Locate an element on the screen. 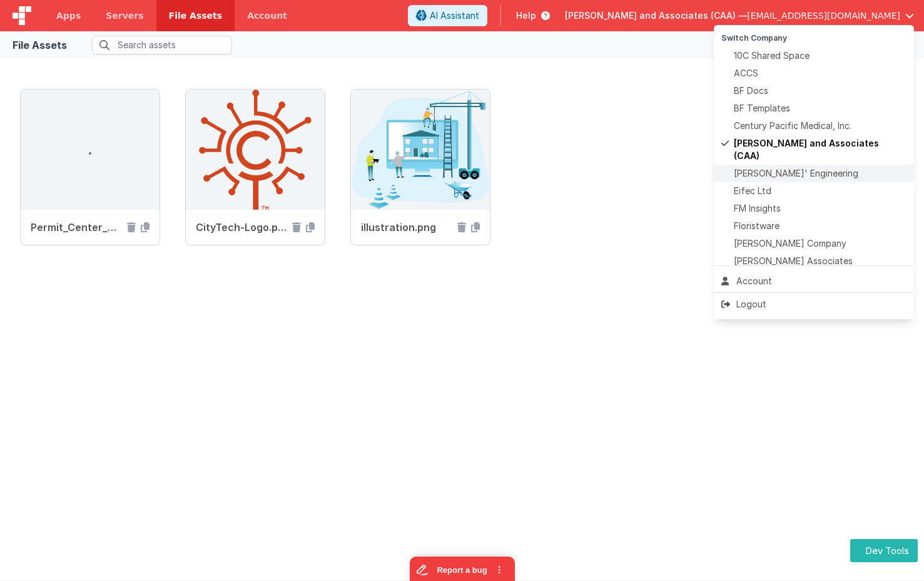  h5: Switch Company is located at coordinates (814, 38).